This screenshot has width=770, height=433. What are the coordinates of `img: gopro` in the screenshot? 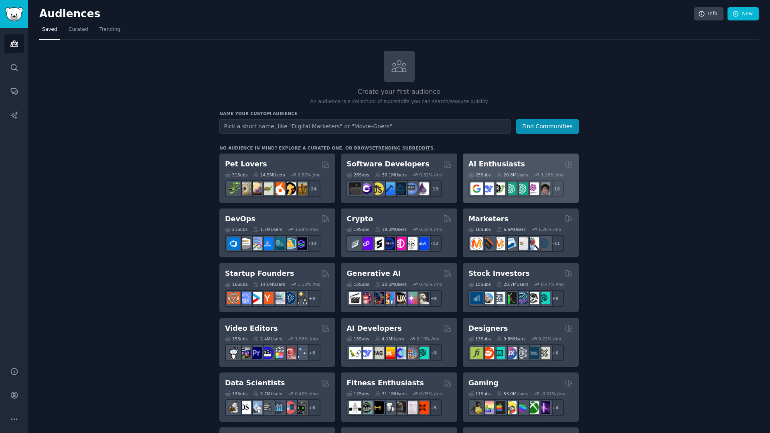 It's located at (233, 353).